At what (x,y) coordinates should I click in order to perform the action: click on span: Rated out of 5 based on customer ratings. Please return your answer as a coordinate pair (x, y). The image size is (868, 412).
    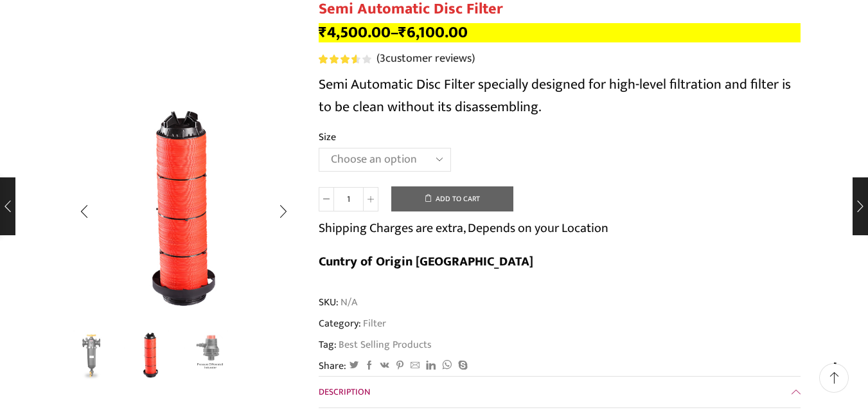
    Looking at the image, I should click on (337, 60).